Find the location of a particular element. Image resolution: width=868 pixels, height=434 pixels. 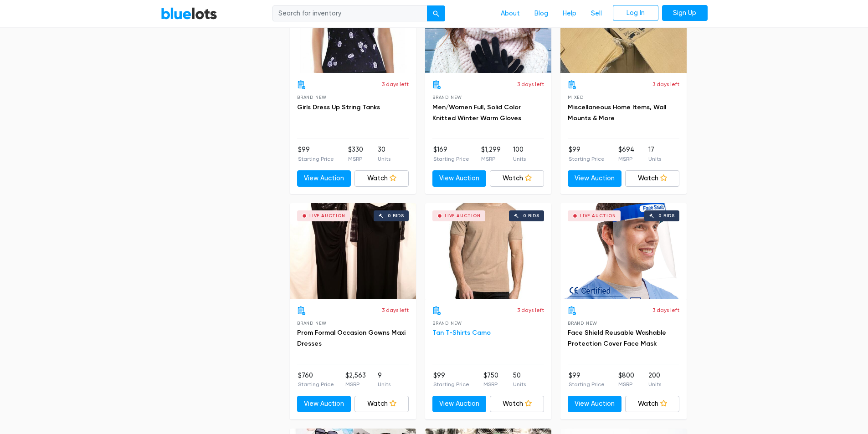

li: $694 is located at coordinates (626, 154).